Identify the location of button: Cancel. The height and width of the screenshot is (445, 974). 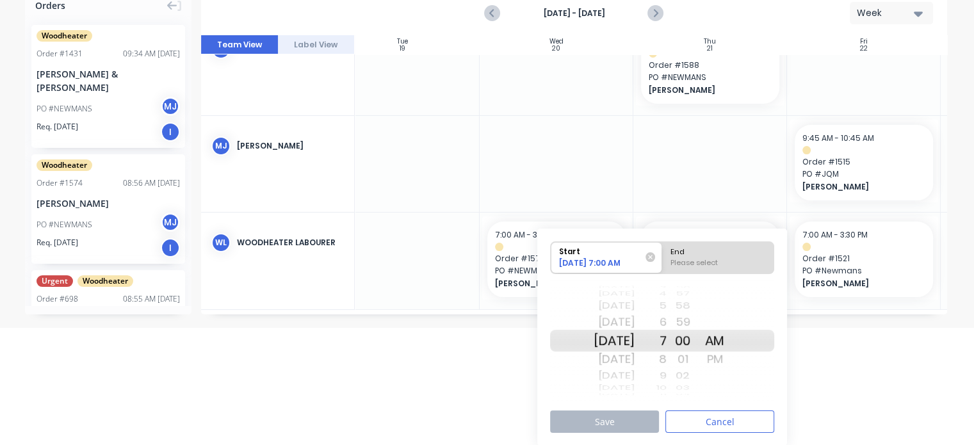
(720, 421).